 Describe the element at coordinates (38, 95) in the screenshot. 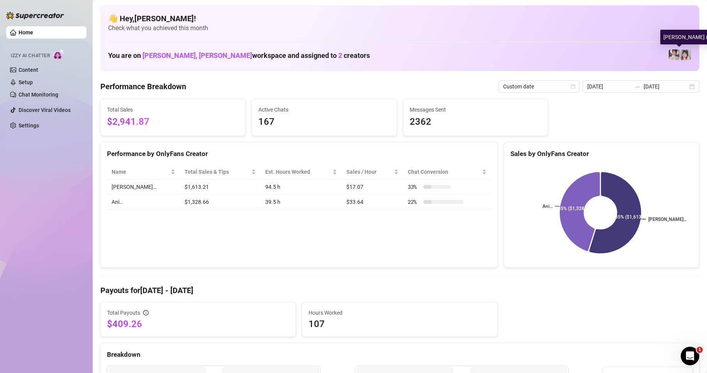

I see `a: Chat Monitoring` at that location.